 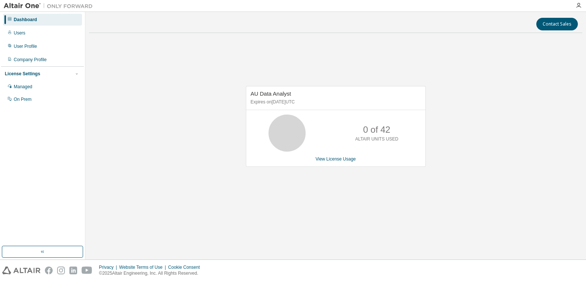 What do you see at coordinates (376, 130) in the screenshot?
I see `p: 0 of 42` at bounding box center [376, 130].